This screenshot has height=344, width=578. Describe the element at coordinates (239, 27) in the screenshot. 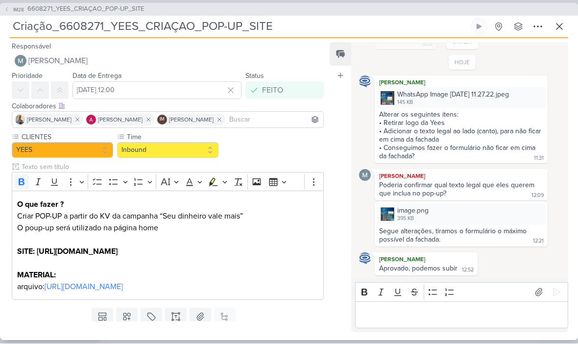

I see `input: Kard Sem Título` at that location.